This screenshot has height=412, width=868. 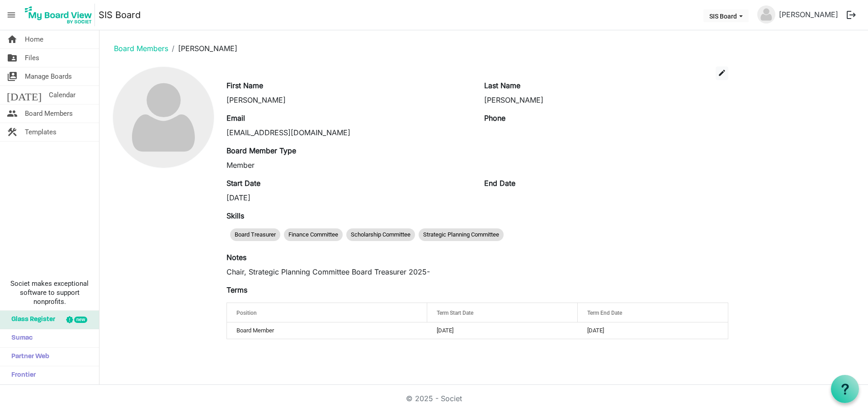 I want to click on span: switch_account, so click(x=12, y=76).